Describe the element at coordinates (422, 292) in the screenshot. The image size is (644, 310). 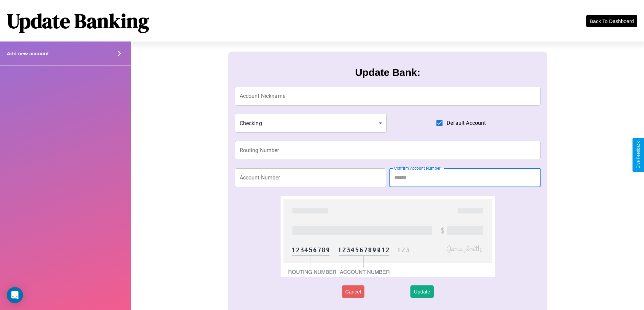
I see `button: Update` at that location.